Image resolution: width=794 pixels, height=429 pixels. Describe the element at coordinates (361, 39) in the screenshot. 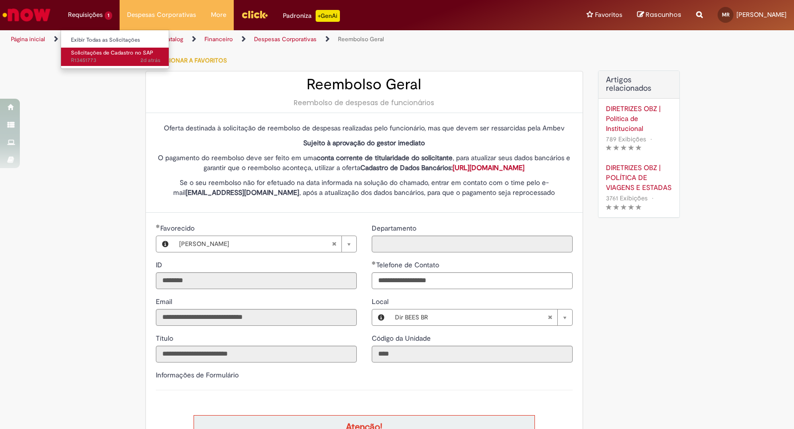

I see `a: Reembolso Geral` at that location.